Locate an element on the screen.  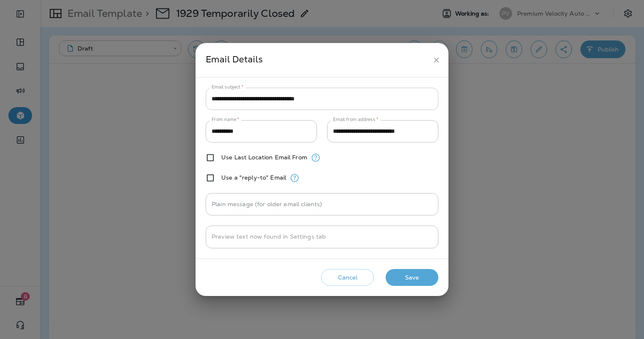
div: Email Details is located at coordinates (317, 60).